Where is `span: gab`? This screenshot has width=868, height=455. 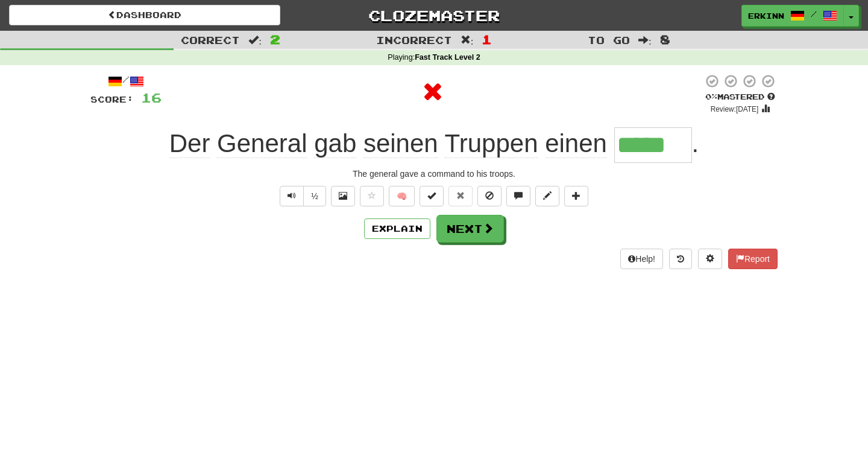
span: gab is located at coordinates (336, 144).